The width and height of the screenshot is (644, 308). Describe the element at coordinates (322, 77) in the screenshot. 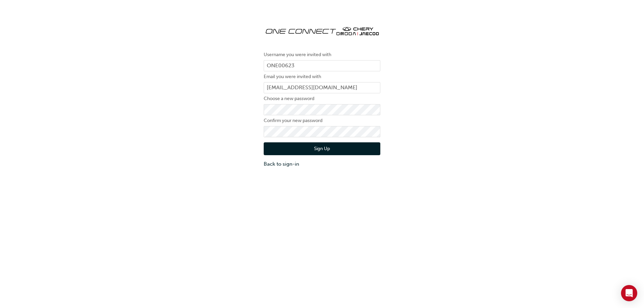

I see `label: Email you were invited with` at that location.